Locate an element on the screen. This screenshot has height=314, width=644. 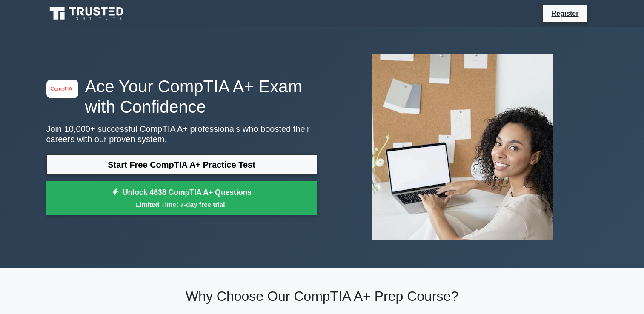
a: Register is located at coordinates (565, 13).